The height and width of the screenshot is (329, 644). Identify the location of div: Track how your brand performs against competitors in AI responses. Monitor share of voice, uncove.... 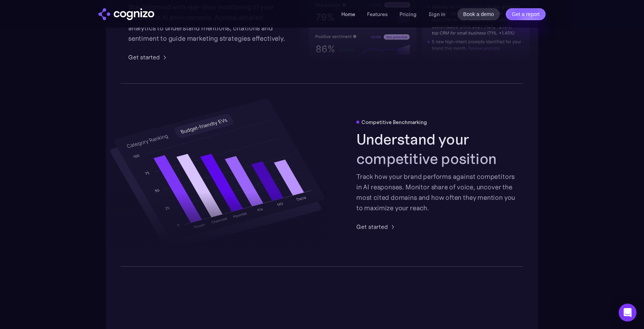
(436, 192).